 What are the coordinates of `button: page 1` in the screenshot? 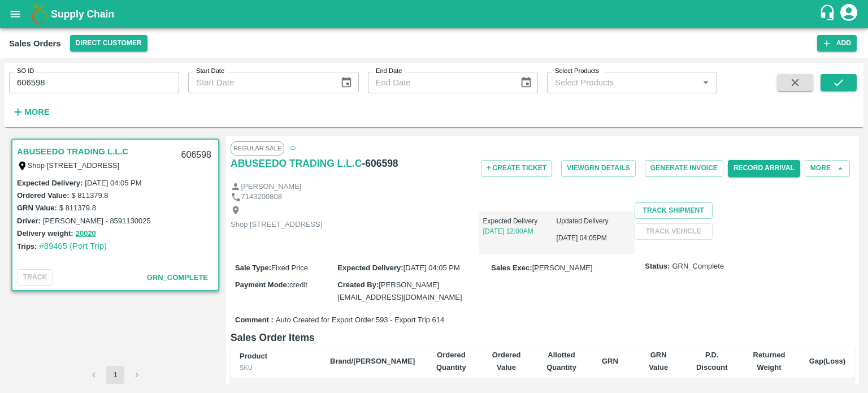 It's located at (115, 374).